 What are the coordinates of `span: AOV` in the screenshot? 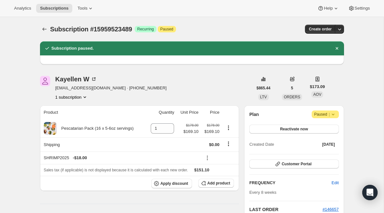 It's located at (317, 94).